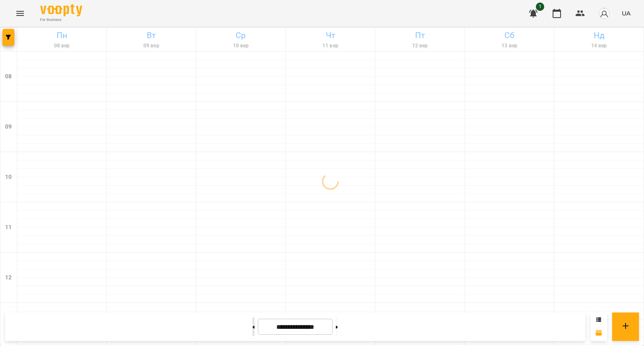  I want to click on h6: Пт, so click(420, 35).